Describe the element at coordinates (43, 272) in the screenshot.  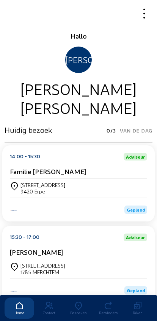
I see `div: 1785 MERCHTEM` at that location.